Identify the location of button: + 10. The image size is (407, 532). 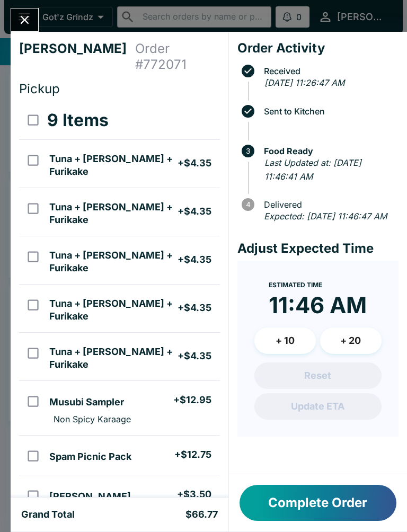
(285, 341).